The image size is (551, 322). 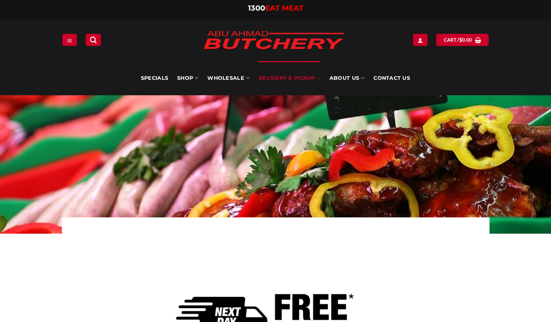 What do you see at coordinates (188, 78) in the screenshot?
I see `a: SHOP` at bounding box center [188, 78].